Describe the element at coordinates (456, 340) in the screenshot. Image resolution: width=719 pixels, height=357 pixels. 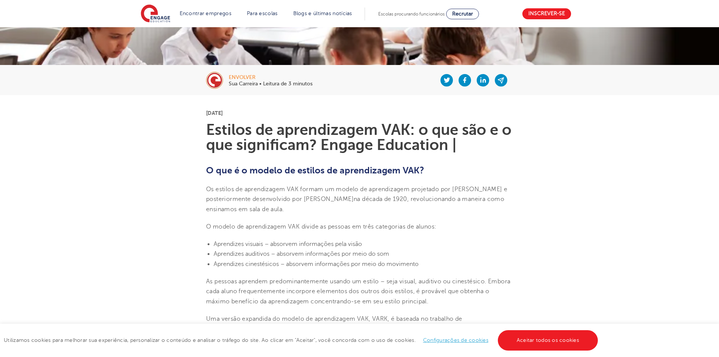
I see `a: Configurações de cookies` at that location.